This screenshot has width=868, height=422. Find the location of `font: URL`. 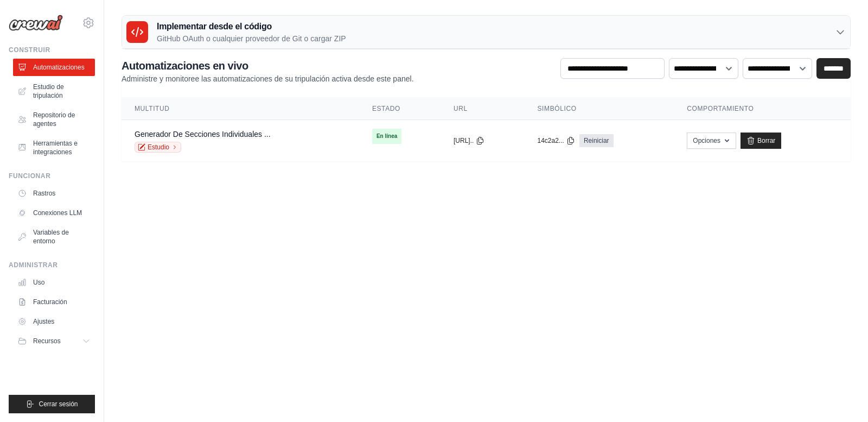

font: URL is located at coordinates (461, 109).